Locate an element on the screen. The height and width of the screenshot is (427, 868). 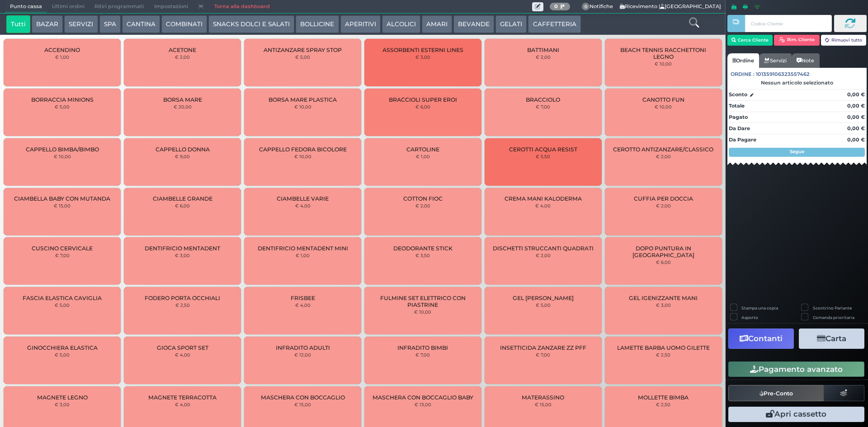
span: DEODORANTE STICK is located at coordinates (422, 248).